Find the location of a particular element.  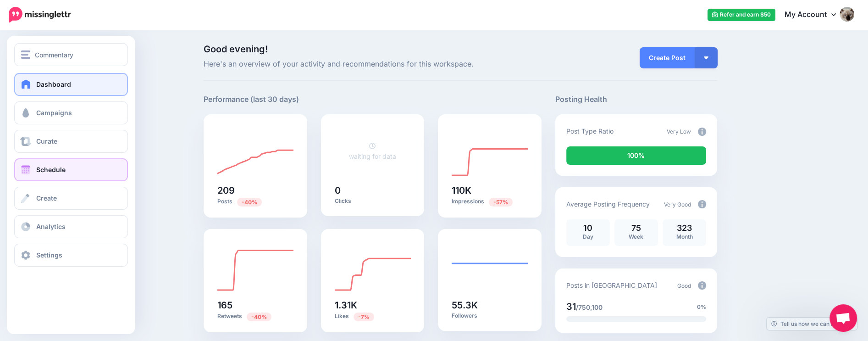

span: Good evening! is located at coordinates (235, 49).